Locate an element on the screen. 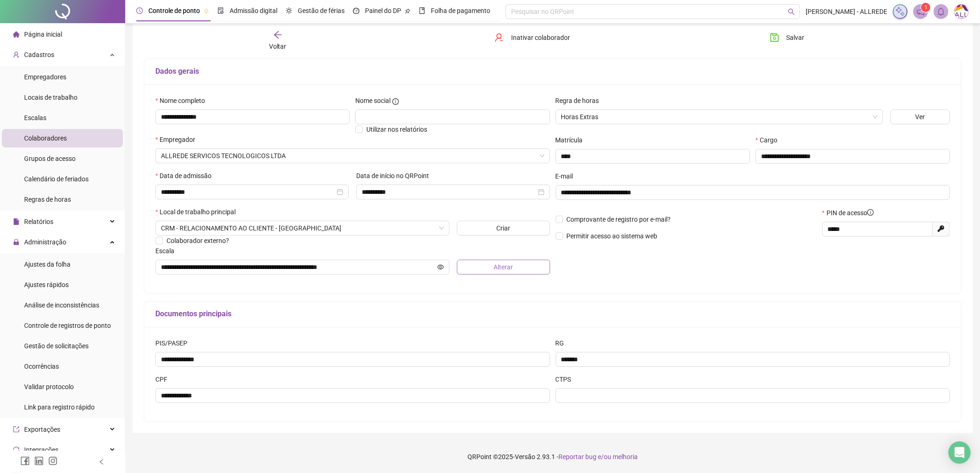 The image size is (980, 473). span: Voltar is located at coordinates (278, 46).